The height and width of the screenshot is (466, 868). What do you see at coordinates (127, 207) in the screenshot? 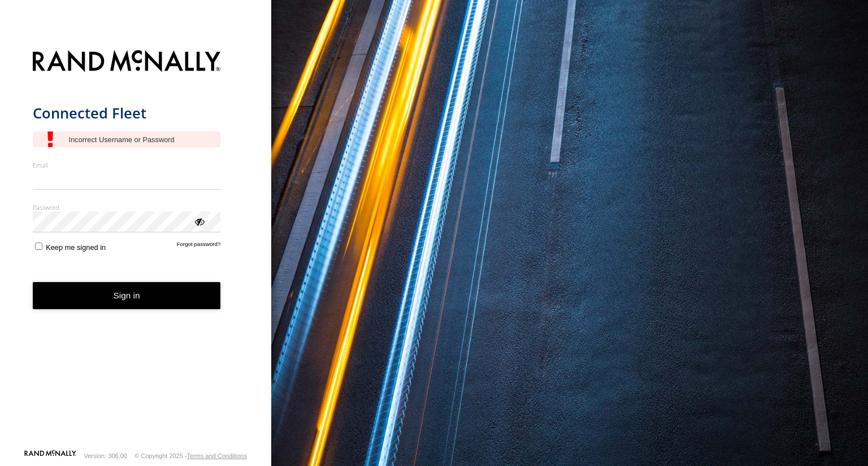
I see `label: Password` at bounding box center [127, 207].